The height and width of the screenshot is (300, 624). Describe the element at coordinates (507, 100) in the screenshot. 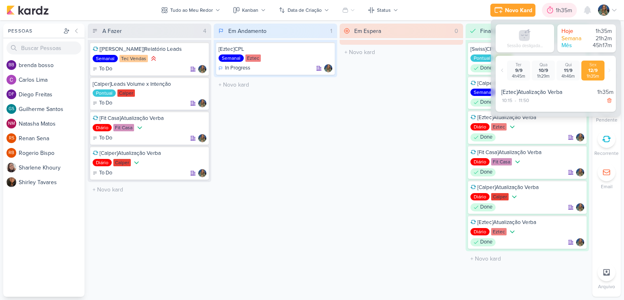

I see `div: 10:15` at that location.